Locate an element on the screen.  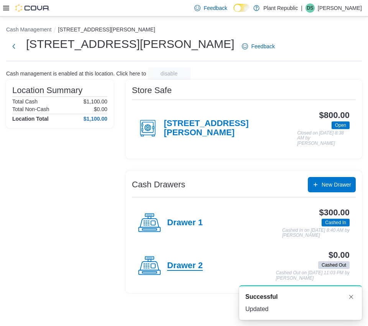
span: Cashed In is located at coordinates (335, 223).